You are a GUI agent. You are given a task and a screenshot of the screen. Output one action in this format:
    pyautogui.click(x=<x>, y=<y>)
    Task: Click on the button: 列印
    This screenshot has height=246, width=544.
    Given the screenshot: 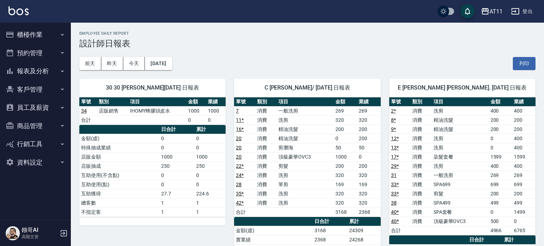 What is the action you would take?
    pyautogui.click(x=524, y=63)
    